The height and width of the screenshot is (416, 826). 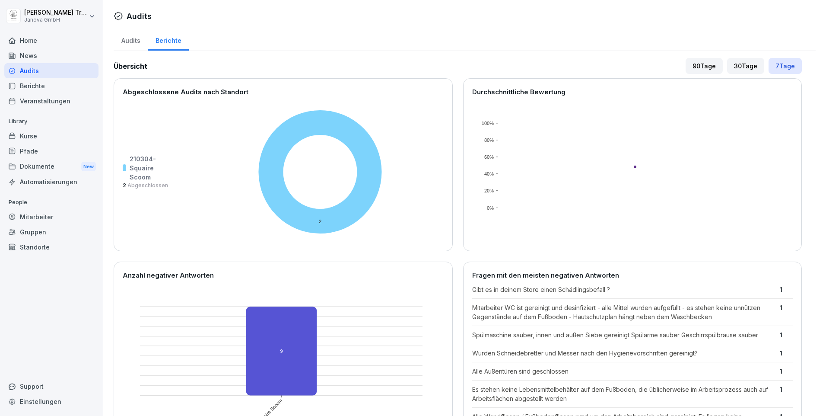 What do you see at coordinates (51, 55) in the screenshot?
I see `a: News` at bounding box center [51, 55].